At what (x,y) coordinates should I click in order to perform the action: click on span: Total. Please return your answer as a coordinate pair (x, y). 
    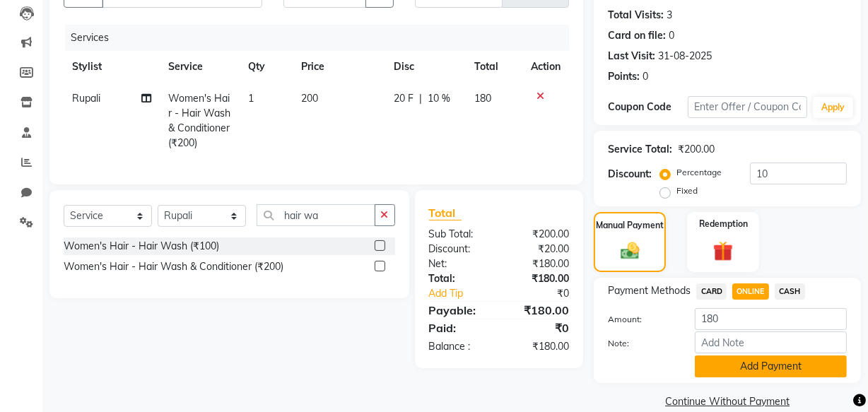
    Looking at the image, I should click on (445, 212).